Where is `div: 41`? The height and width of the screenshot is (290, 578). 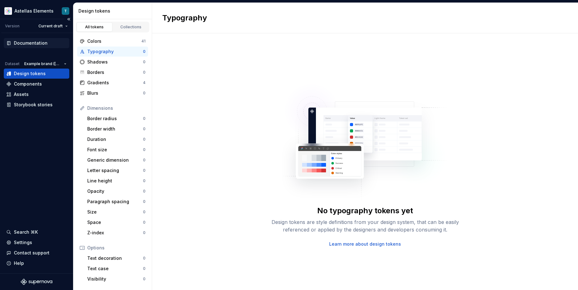 div: 41 is located at coordinates (143, 41).